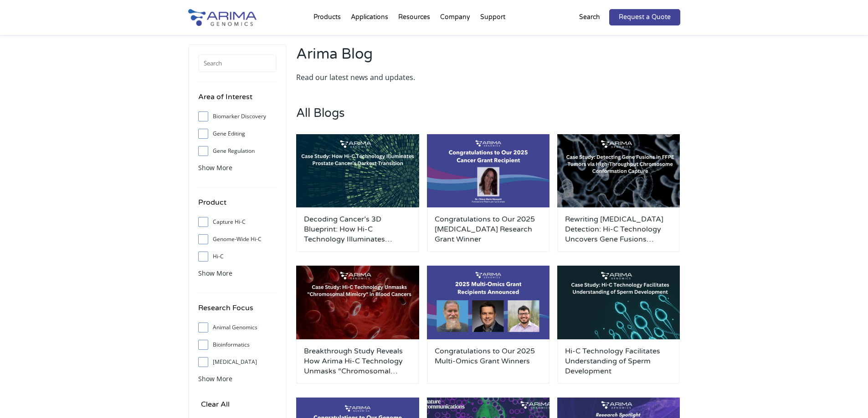 The height and width of the screenshot is (418, 868). What do you see at coordinates (488, 361) in the screenshot?
I see `h3: Congratulations to Our 2025 Multi-Omics Grant Winners` at bounding box center [488, 361].